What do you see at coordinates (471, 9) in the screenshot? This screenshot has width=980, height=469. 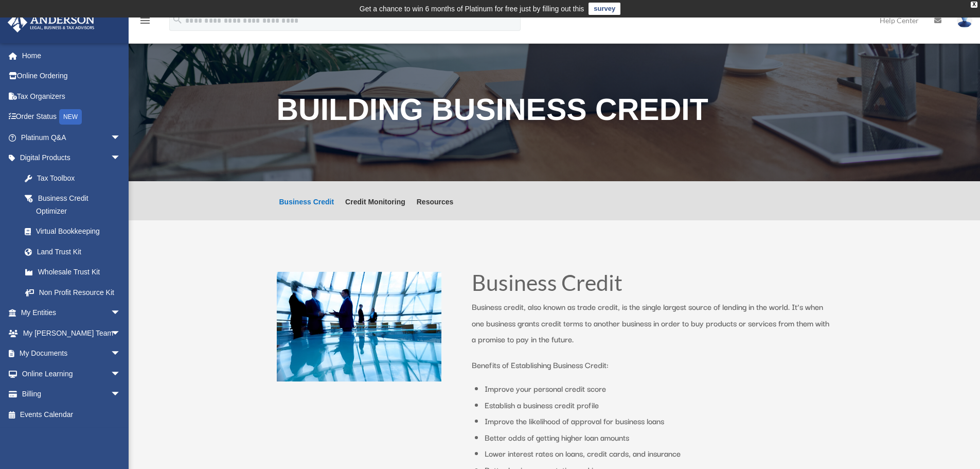 I see `div: Get a chance to win 6 months of Platinum for free just by filling out this` at bounding box center [471, 9].